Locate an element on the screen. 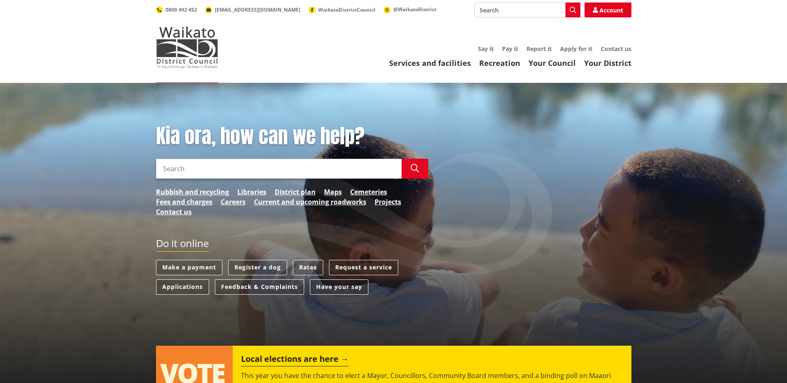 The height and width of the screenshot is (383, 787). h2: Do it online is located at coordinates (182, 245).